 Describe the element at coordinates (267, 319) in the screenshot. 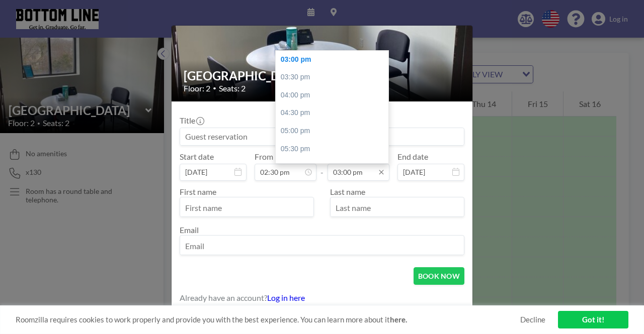

I see `span: Roomzilla requires cookies to work properly and provide you with the best experience. You can lea...` at that location.